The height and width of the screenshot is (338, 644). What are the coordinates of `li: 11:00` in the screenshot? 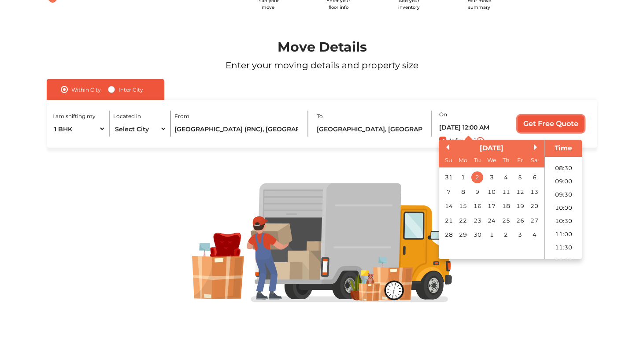 It's located at (564, 234).